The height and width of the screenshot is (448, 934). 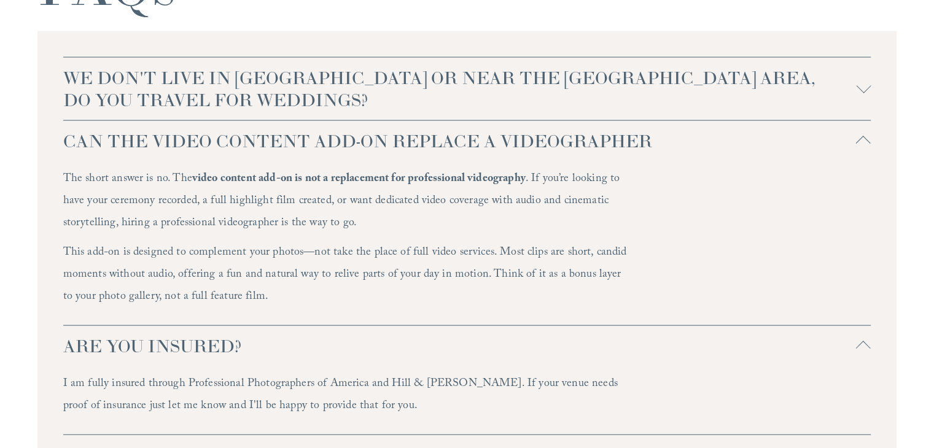 I want to click on div: ARE YOU INSURED?, so click(x=467, y=400).